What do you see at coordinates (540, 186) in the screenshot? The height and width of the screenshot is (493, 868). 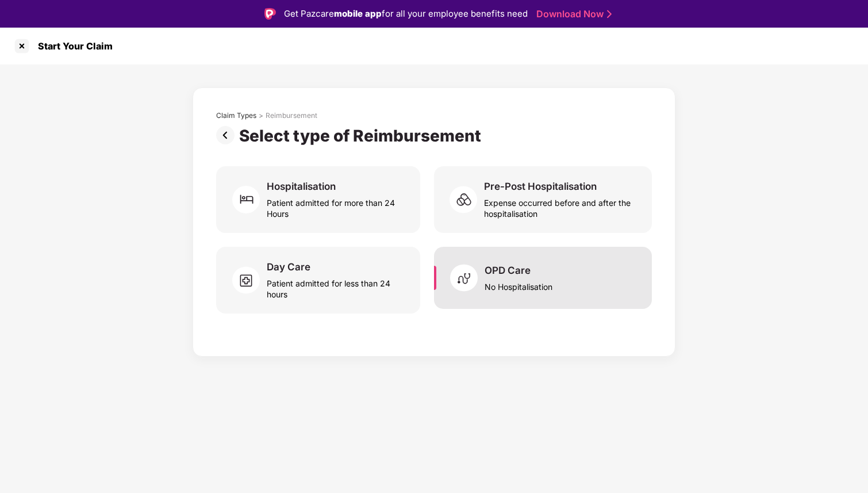 I see `div: Pre-Post Hospitalisation` at bounding box center [540, 186].